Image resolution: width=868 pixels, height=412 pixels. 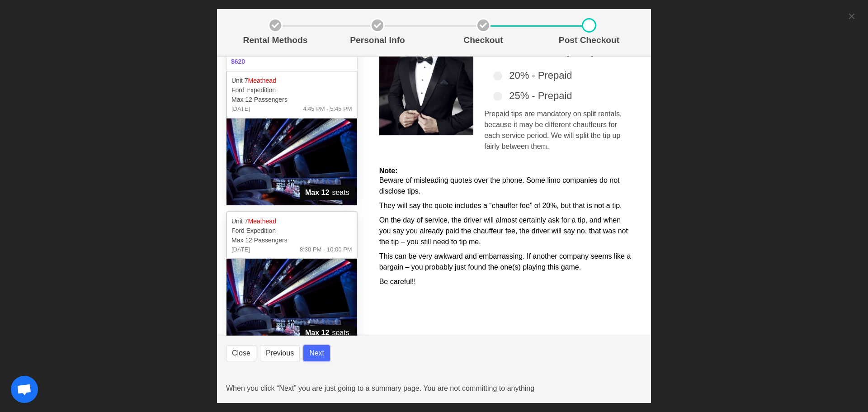 I want to click on p: They will say the quote includes a “chauffer fee” of 20%, but that is not a tip., so click(x=505, y=206).